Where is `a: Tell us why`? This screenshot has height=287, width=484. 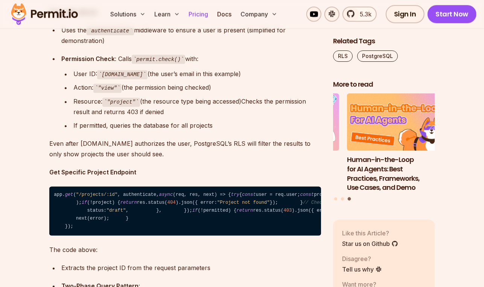
a: Tell us why is located at coordinates (362, 269).